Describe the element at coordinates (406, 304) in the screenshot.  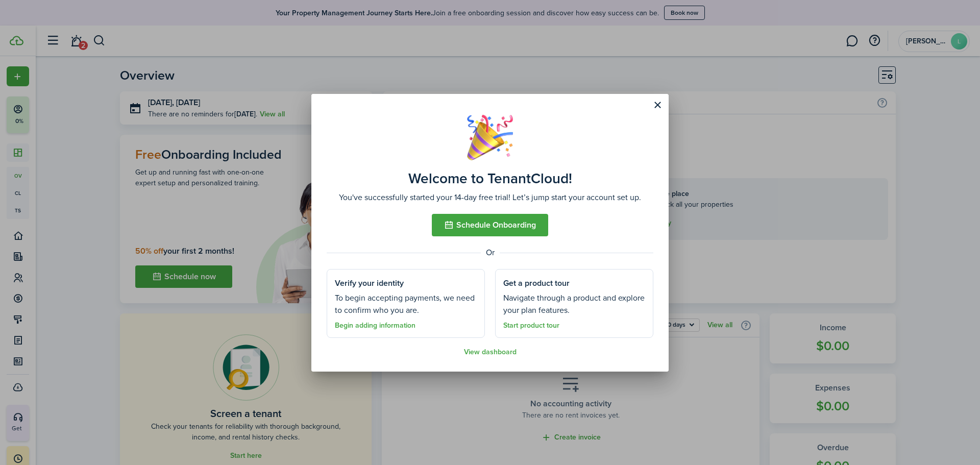
I see `well-done-section-description: To begin accepting payments, we need to confirm who you are.` at that location.